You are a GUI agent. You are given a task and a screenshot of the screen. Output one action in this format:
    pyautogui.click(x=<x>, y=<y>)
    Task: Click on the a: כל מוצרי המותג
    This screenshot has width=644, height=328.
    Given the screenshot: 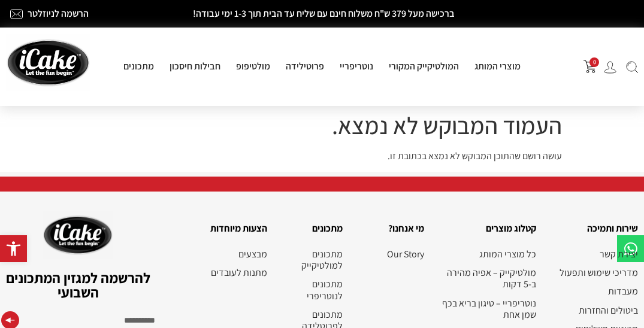 What is the action you would take?
    pyautogui.click(x=486, y=254)
    